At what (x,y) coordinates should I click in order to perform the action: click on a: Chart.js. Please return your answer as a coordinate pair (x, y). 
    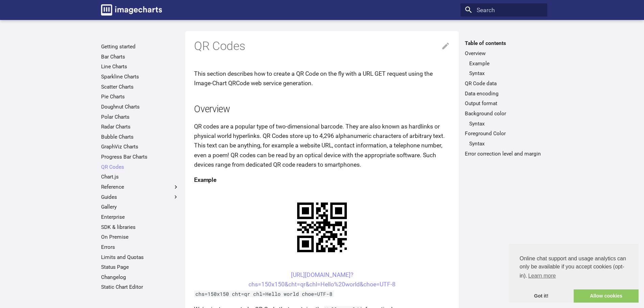
    Looking at the image, I should click on (140, 177).